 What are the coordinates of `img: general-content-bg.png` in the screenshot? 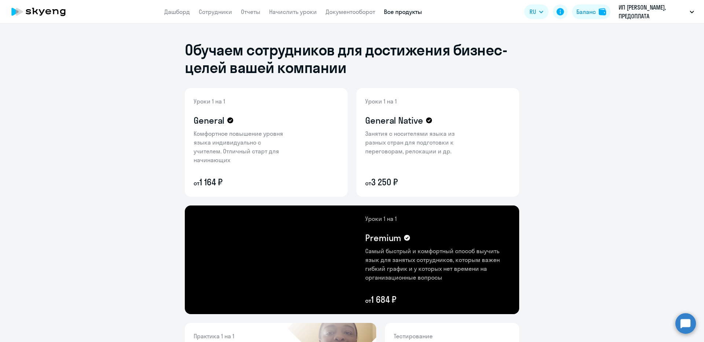 It's located at (240, 142).